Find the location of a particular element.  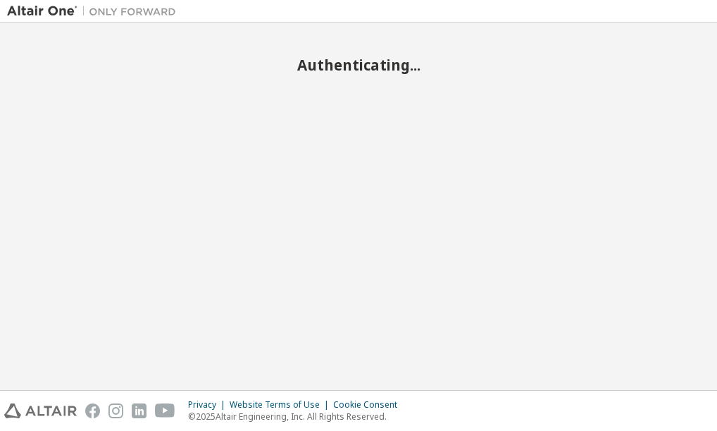

div: Website Terms of Use is located at coordinates (281, 405).